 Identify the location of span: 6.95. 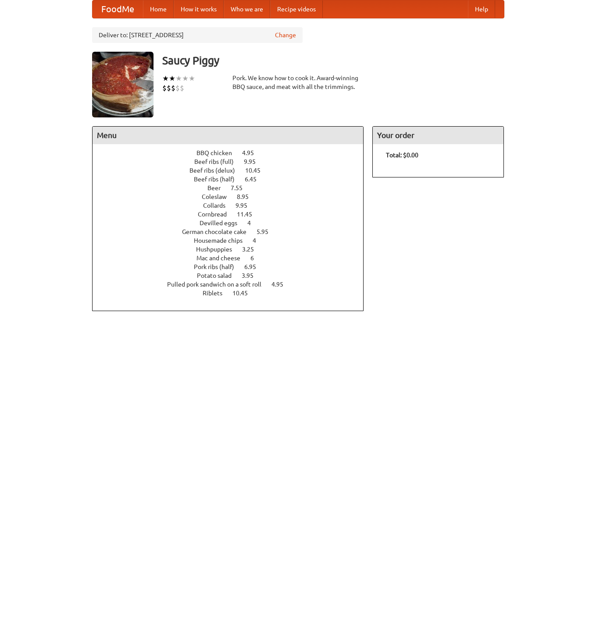
(254, 267).